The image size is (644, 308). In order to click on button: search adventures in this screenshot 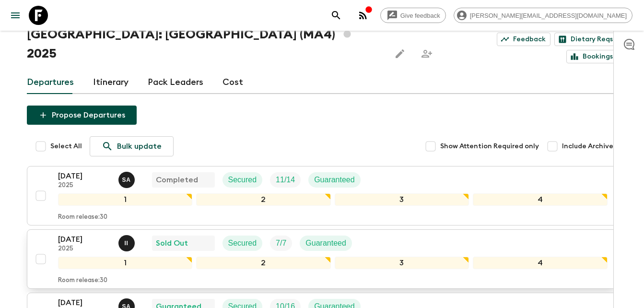, I will do `click(336, 15)`.